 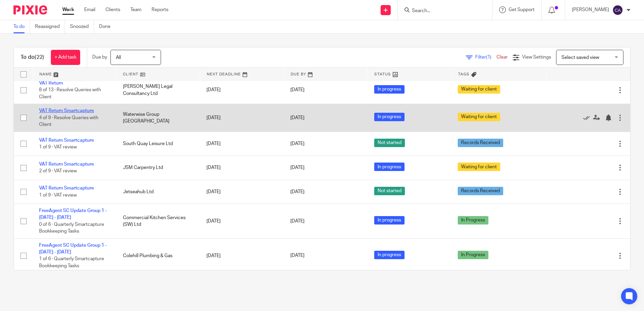 I want to click on td: JSM Carpentry Ltd, so click(x=158, y=168).